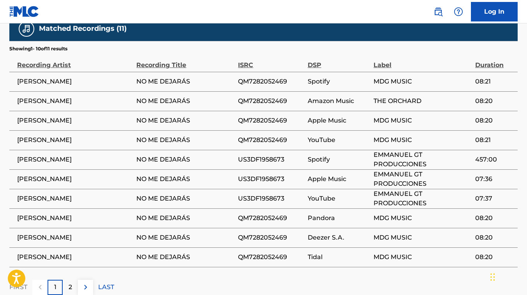 The height and width of the screenshot is (295, 527). I want to click on div: Recording Title, so click(185, 61).